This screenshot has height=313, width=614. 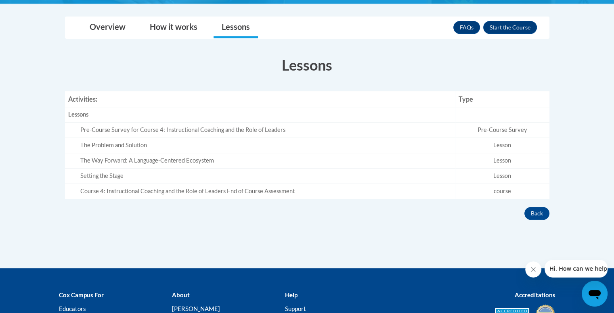 I want to click on a: How it works, so click(x=174, y=27).